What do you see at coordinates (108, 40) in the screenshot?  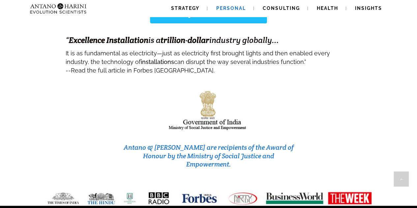 I see `strong: Excellence Installation` at bounding box center [108, 40].